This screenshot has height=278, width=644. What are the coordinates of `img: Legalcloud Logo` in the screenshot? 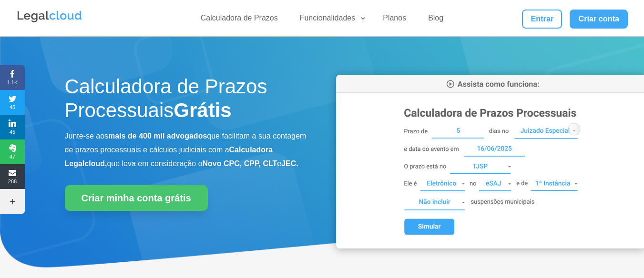 It's located at (50, 16).